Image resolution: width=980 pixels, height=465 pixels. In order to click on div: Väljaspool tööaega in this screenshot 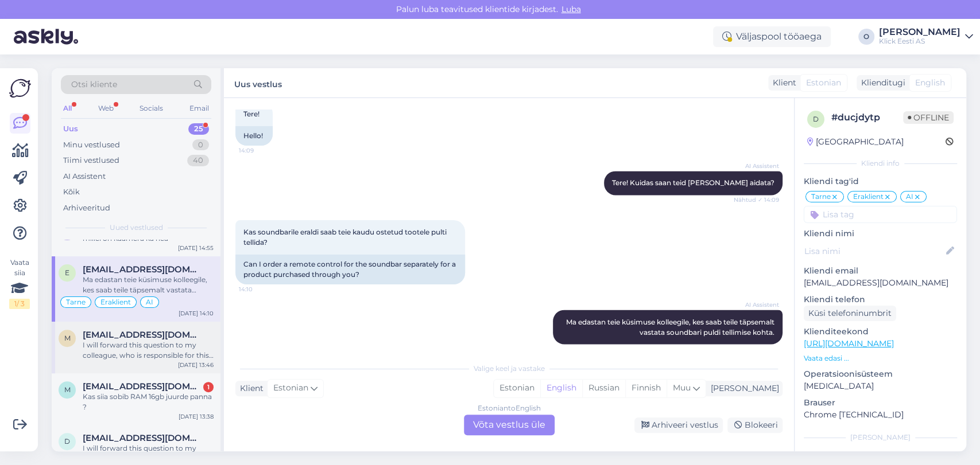, I will do `click(772, 37)`.